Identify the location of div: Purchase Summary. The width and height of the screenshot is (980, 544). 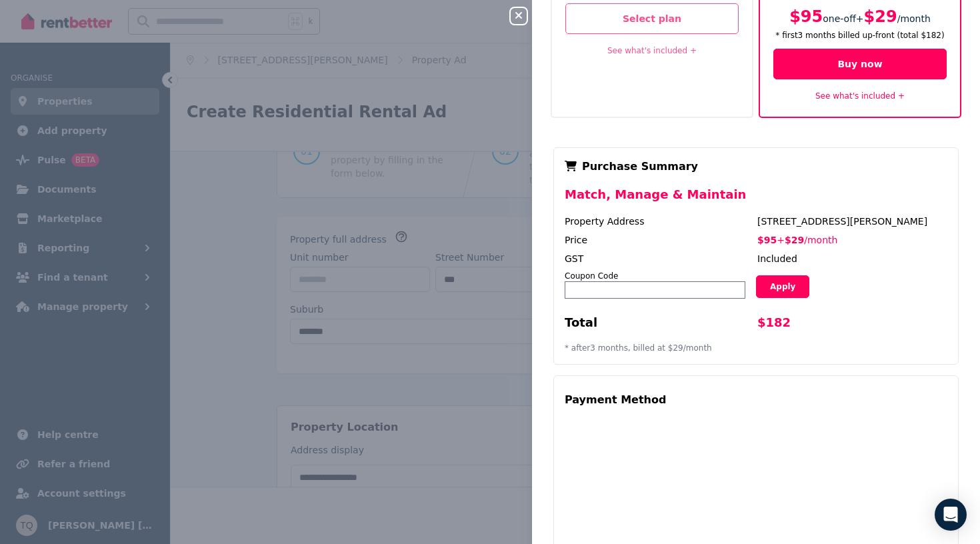
(756, 167).